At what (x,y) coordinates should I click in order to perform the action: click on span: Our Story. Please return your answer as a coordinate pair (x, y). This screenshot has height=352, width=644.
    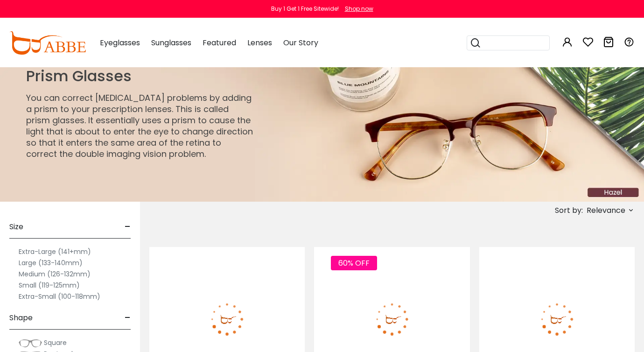
    Looking at the image, I should click on (301, 43).